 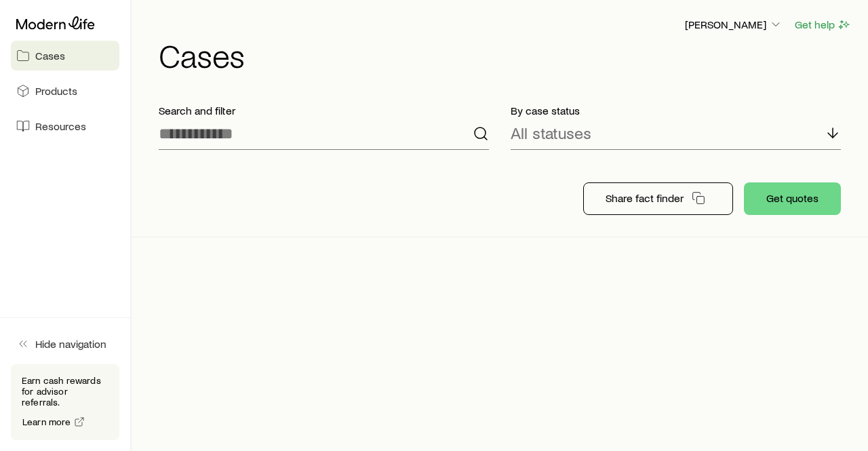 What do you see at coordinates (65, 344) in the screenshot?
I see `button: Hide navigation` at bounding box center [65, 344].